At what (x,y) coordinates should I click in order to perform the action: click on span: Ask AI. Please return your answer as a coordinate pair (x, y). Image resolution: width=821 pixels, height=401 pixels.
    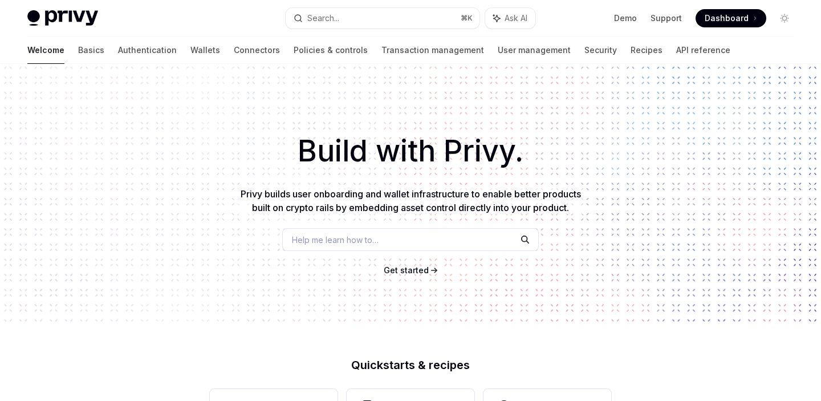
    Looking at the image, I should click on (516, 18).